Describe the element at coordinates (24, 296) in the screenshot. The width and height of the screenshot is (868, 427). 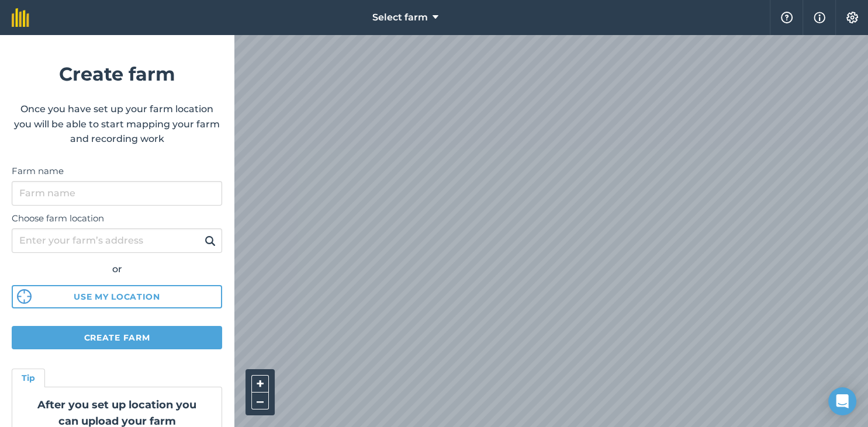
I see `img: svg%3e` at that location.